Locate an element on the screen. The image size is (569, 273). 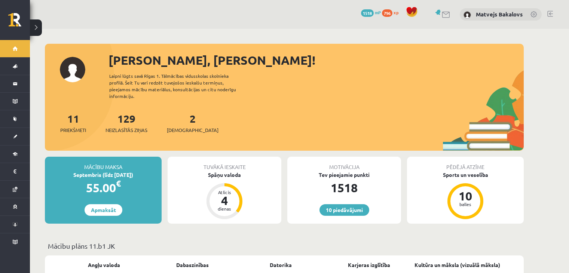
span: xp is located at coordinates (395, 12).